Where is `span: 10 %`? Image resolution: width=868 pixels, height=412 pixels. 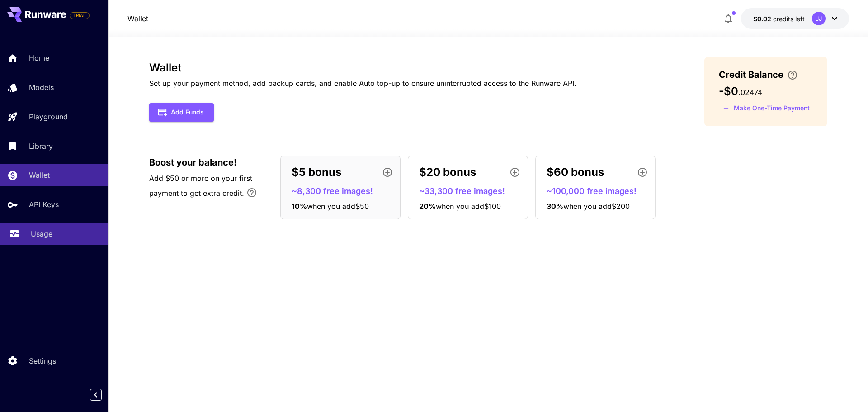
span: 10 % is located at coordinates (300, 206).